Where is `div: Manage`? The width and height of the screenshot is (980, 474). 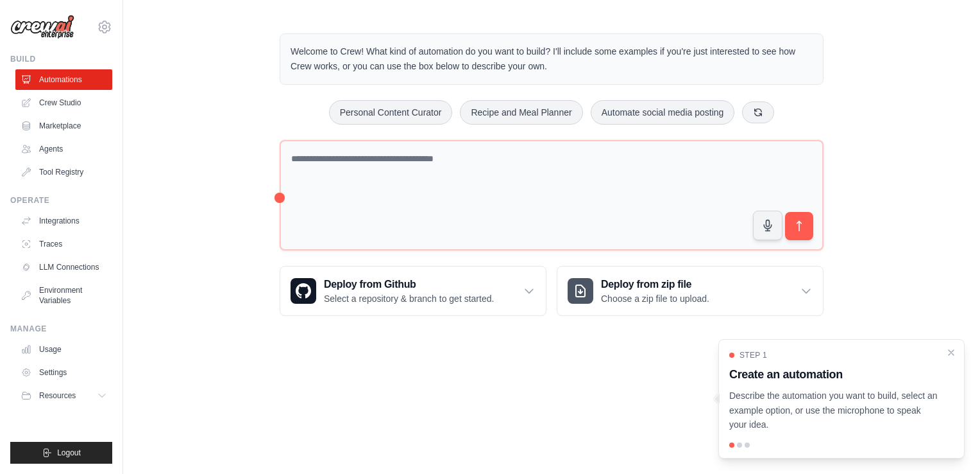 div: Manage is located at coordinates (61, 329).